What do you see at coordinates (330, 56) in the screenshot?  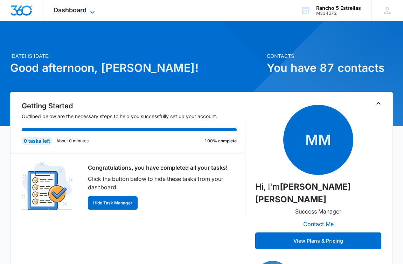 I see `p: Contacts` at bounding box center [330, 56].